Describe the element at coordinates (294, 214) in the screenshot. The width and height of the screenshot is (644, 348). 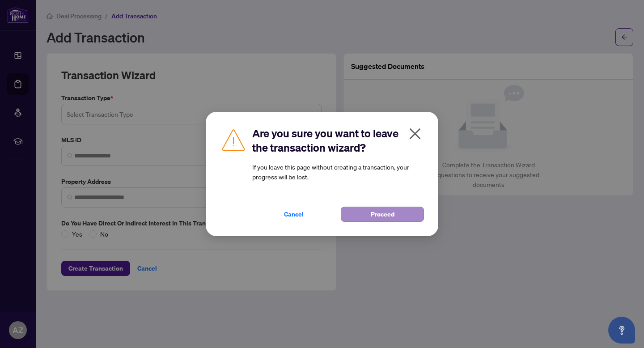
I see `button: Cancel` at that location.